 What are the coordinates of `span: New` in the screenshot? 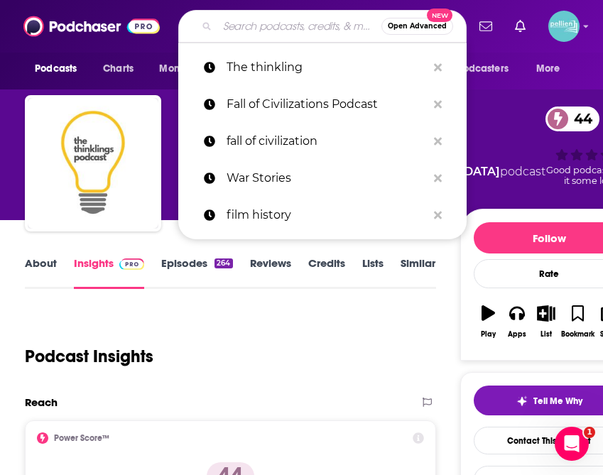 It's located at (440, 15).